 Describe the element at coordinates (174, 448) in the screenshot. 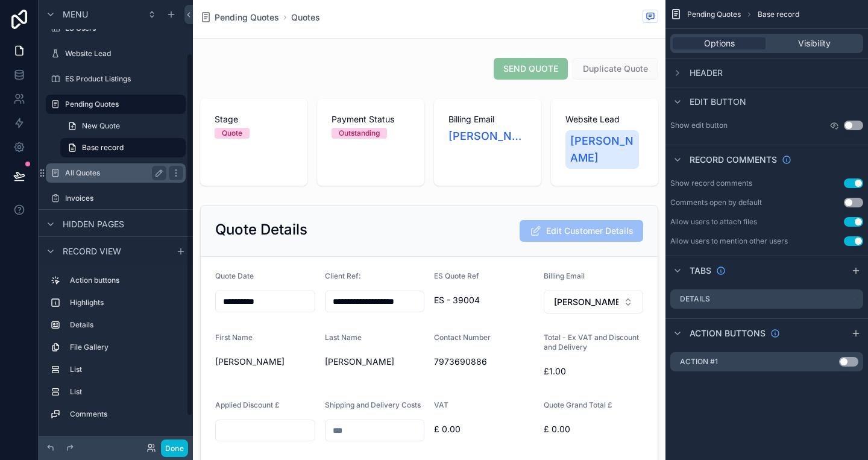

I see `button: Done` at that location.